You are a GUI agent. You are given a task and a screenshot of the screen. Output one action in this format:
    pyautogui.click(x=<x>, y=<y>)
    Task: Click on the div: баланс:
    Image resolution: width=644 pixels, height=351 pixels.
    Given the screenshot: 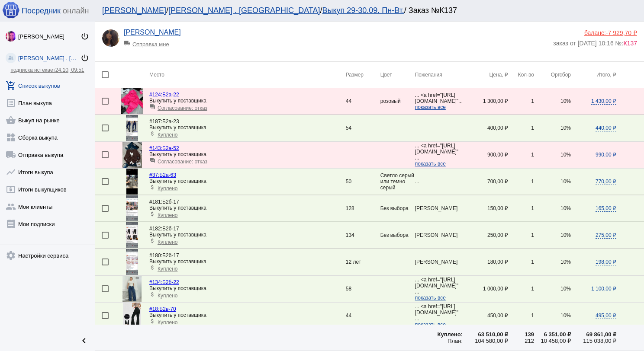 What is the action you would take?
    pyautogui.click(x=595, y=33)
    